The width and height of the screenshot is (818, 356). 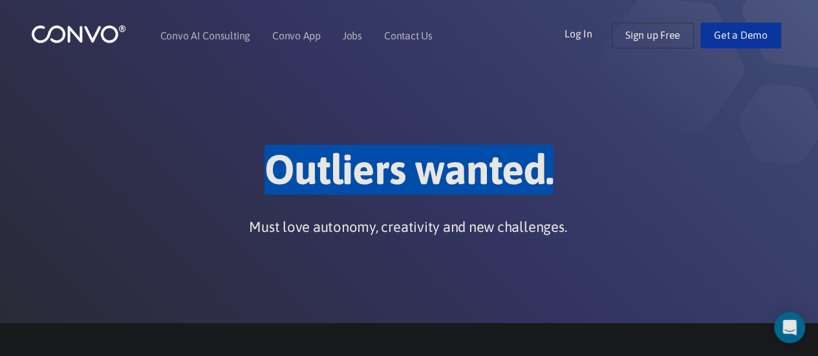 I want to click on a: Log In, so click(x=588, y=33).